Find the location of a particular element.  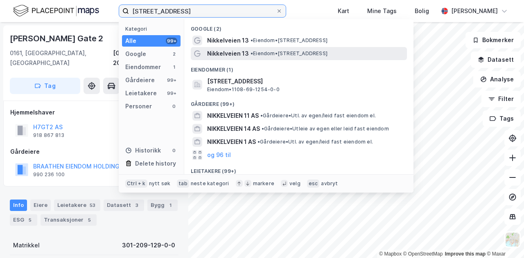

div: Bolig is located at coordinates (421, 11).